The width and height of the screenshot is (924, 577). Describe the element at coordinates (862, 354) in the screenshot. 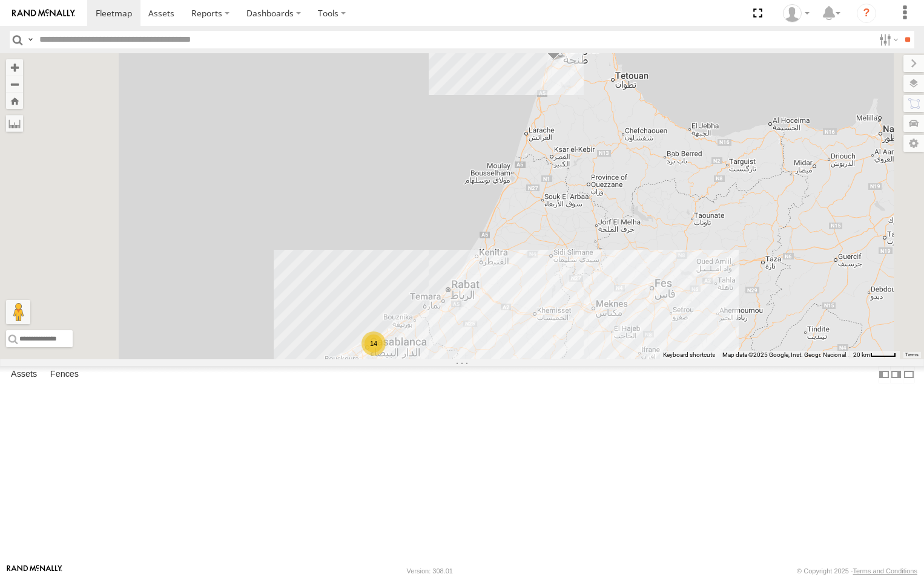

I see `span: 20 km` at that location.